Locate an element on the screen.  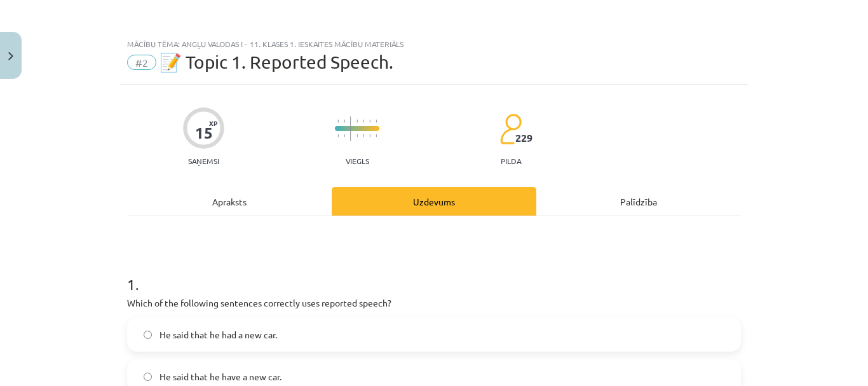
img: students-c634bb4e5e11cddfef0936a35e636f08e4e9abd3cc4e673bd6f9a4125e45ecb1.svg is located at coordinates (511, 129).